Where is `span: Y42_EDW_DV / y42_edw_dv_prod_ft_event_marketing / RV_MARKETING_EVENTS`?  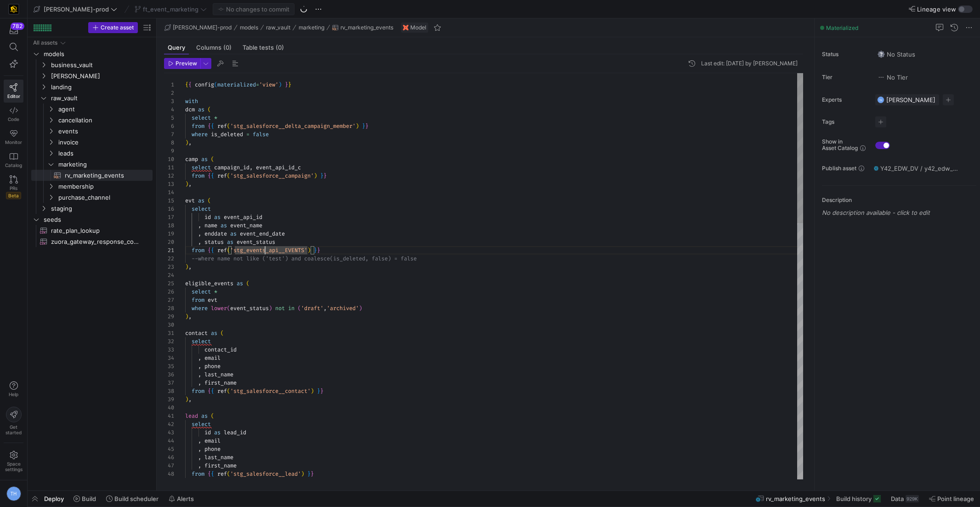
span: Y42_EDW_DV / y42_edw_dv_prod_ft_event_marketing / RV_MARKETING_EVENTS is located at coordinates (920, 168).